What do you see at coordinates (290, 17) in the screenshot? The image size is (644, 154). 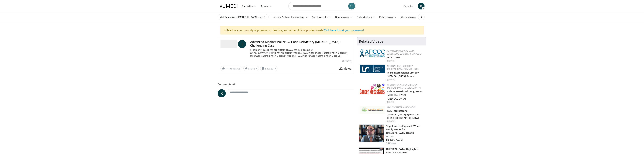 I see `a: Allergy, Asthma, Immunology` at bounding box center [290, 17].